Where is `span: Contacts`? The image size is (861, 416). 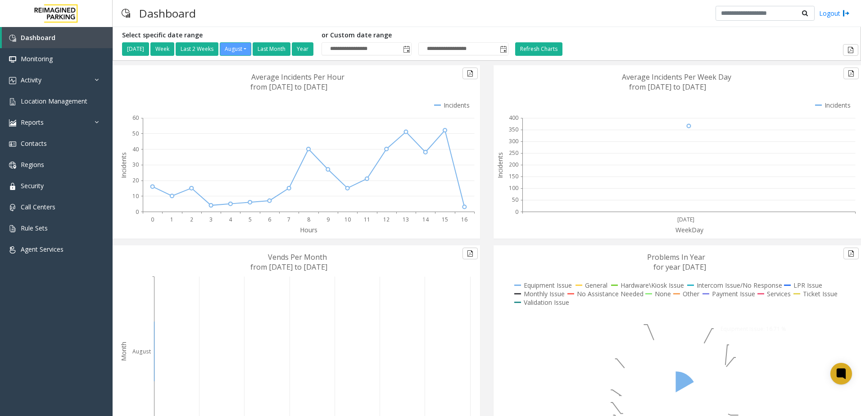
span: Contacts is located at coordinates (34, 143).